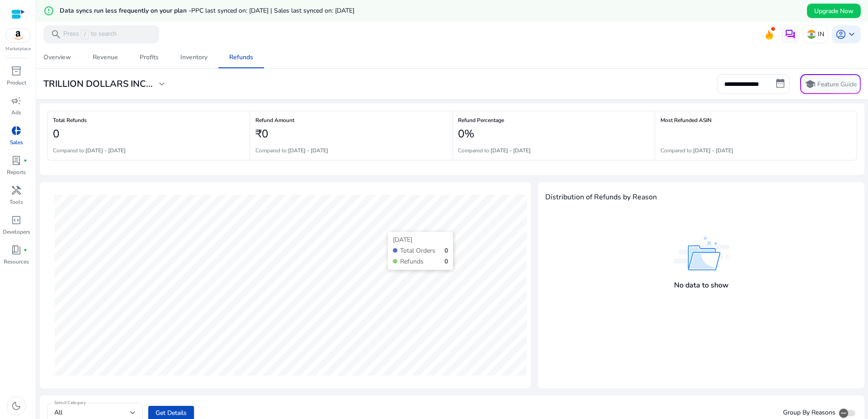 The image size is (868, 419). I want to click on span: expand_more, so click(162, 84).